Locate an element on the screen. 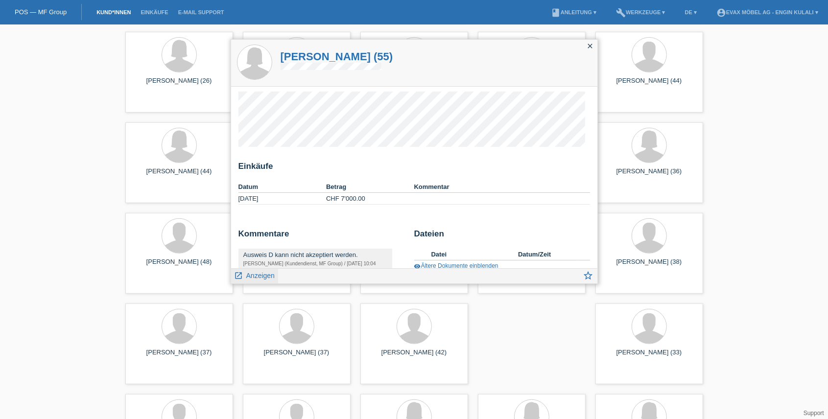  a: POS — MF Group is located at coordinates (41, 12).